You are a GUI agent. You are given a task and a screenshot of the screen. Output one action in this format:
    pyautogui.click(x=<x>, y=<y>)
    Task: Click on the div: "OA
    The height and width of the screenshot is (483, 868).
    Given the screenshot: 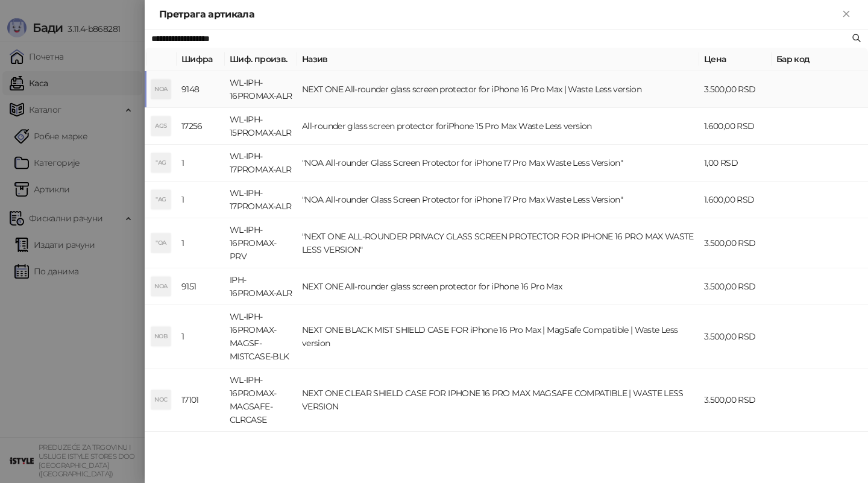 What is the action you would take?
    pyautogui.click(x=161, y=243)
    